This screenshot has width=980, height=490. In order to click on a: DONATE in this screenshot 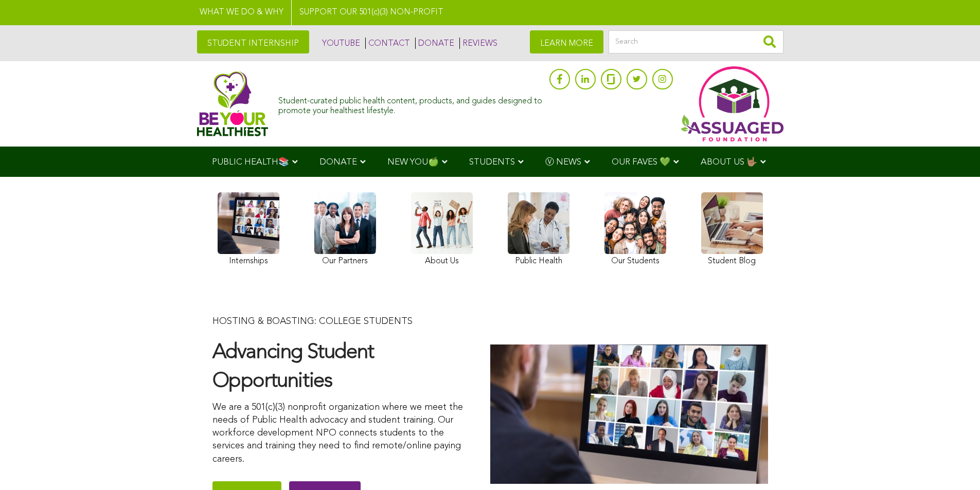, I will do `click(435, 43)`.